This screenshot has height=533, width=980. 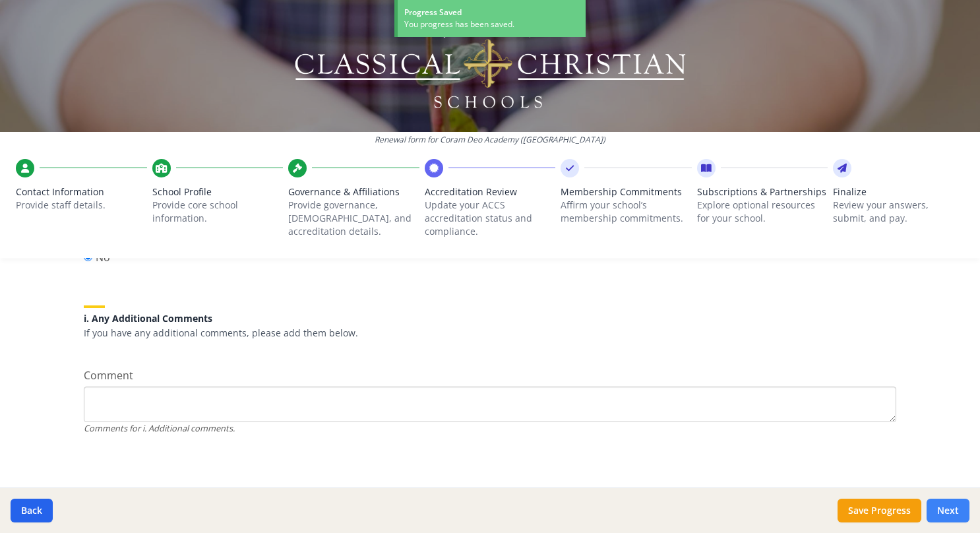 What do you see at coordinates (490, 428) in the screenshot?
I see `div: Comments for i. Additional comments.` at bounding box center [490, 428].